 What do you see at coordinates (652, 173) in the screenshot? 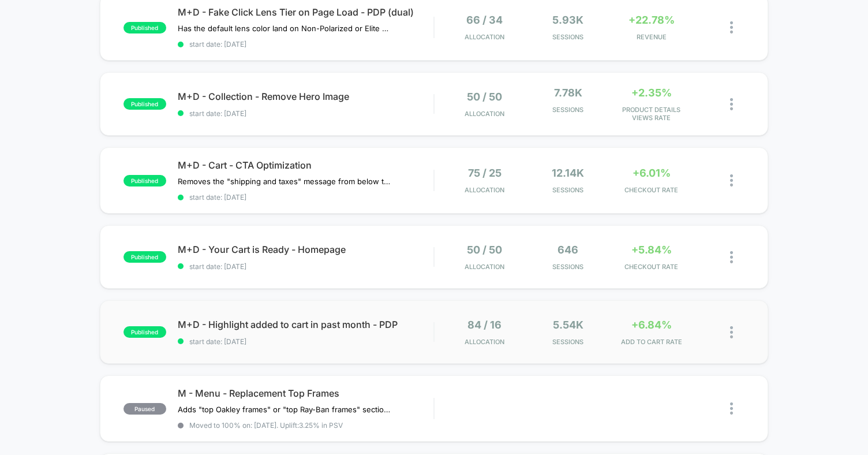
I see `span: +6.01%` at bounding box center [652, 173].